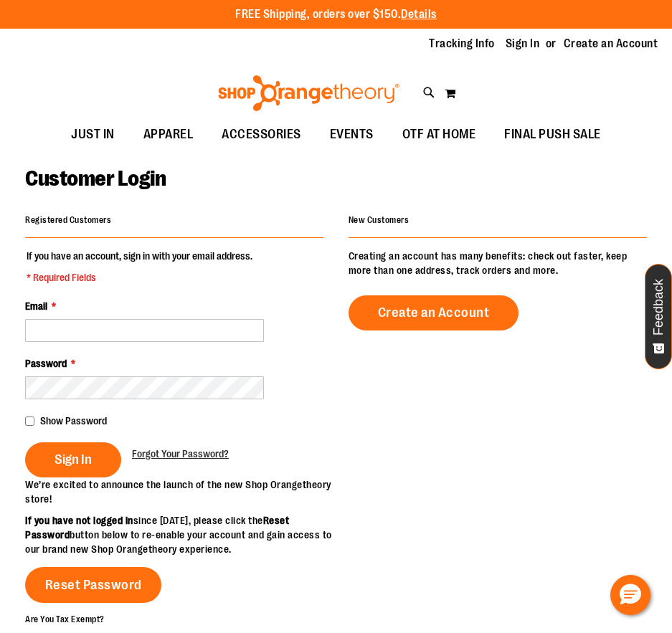 Image resolution: width=672 pixels, height=633 pixels. Describe the element at coordinates (552, 134) in the screenshot. I see `span: FINAL PUSH SALE` at that location.